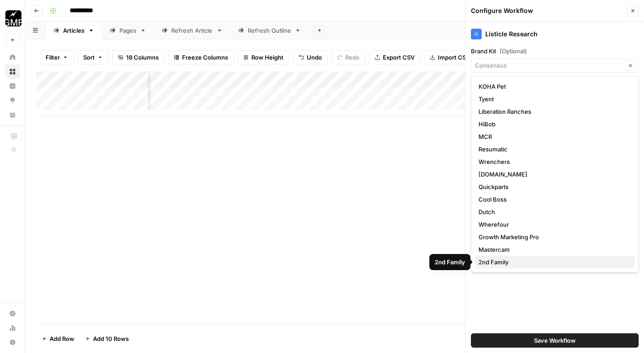 This screenshot has width=644, height=353. Describe the element at coordinates (553, 262) in the screenshot. I see `span: 2nd Family` at that location.